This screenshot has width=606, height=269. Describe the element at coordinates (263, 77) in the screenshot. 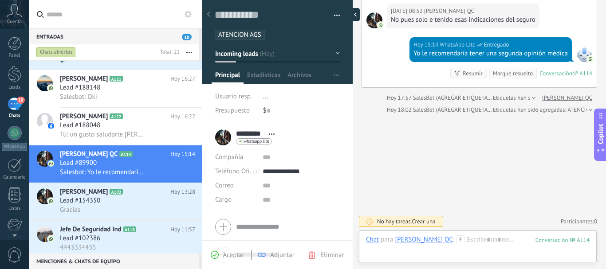

I see `span: Estadísticas` at that location.